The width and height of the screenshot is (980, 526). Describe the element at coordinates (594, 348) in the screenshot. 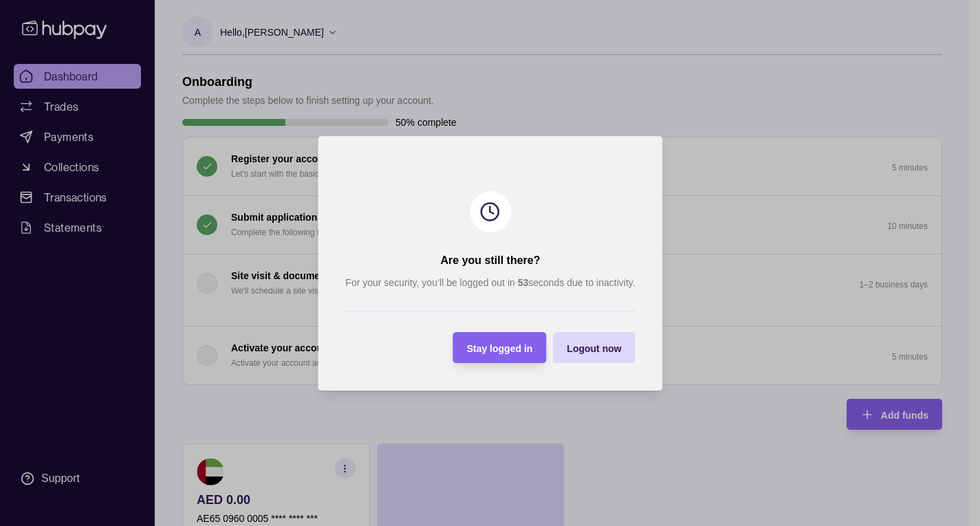

I see `span: Logout now` at that location.